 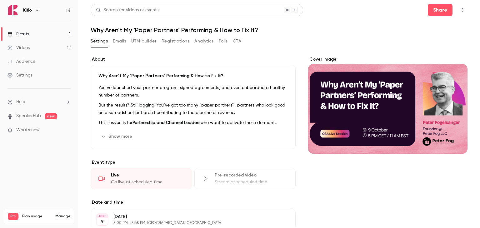 I want to click on button: Settings, so click(x=99, y=41).